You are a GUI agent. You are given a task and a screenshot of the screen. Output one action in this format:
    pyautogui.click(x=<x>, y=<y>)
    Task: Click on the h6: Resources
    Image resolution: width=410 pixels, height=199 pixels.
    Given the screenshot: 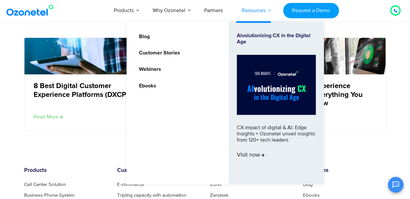 What is the action you would take?
    pyautogui.click(x=344, y=171)
    